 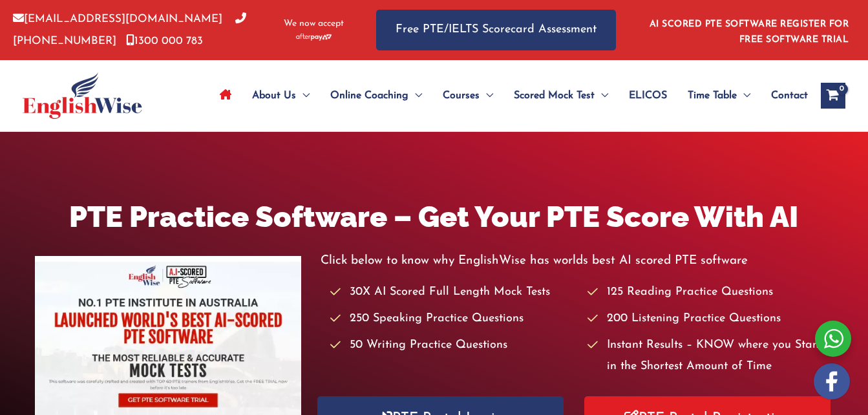 What do you see at coordinates (82, 95) in the screenshot?
I see `img: cropped-ew-logo` at bounding box center [82, 95].